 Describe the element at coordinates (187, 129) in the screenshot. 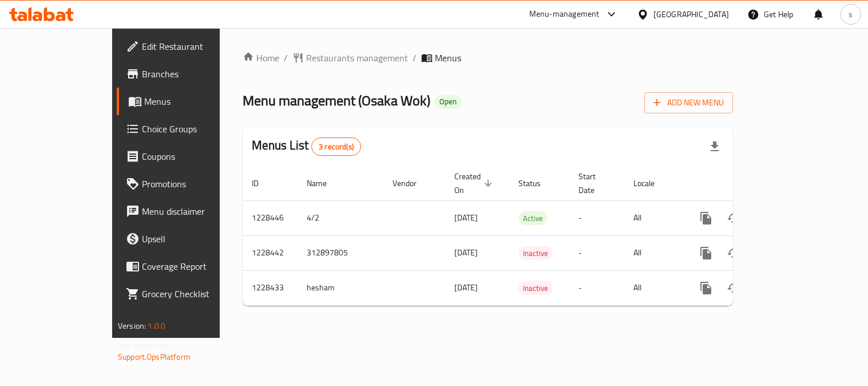

I see `a: Choice Groups` at that location.